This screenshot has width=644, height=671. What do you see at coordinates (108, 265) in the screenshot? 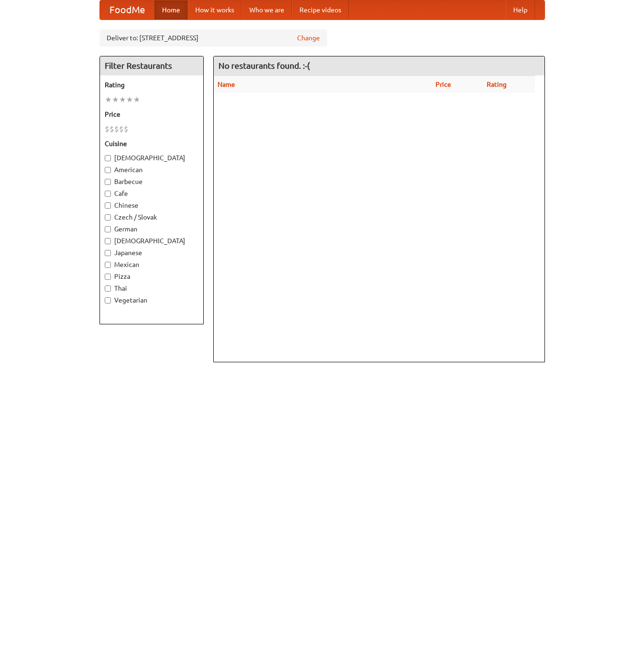
I see `input: Mexican` at bounding box center [108, 265].